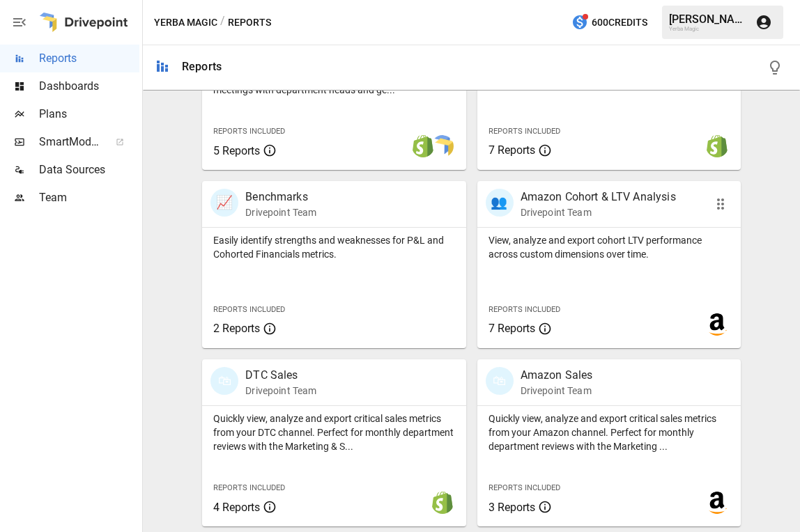  What do you see at coordinates (620, 22) in the screenshot?
I see `span: 600 Credits` at bounding box center [620, 22].